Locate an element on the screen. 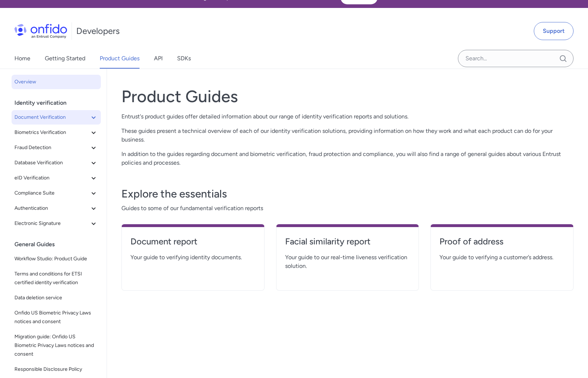 This screenshot has height=378, width=588. a: Migration guide: Onfido US Biometric Privacy Laws notices and consent is located at coordinates (56, 345).